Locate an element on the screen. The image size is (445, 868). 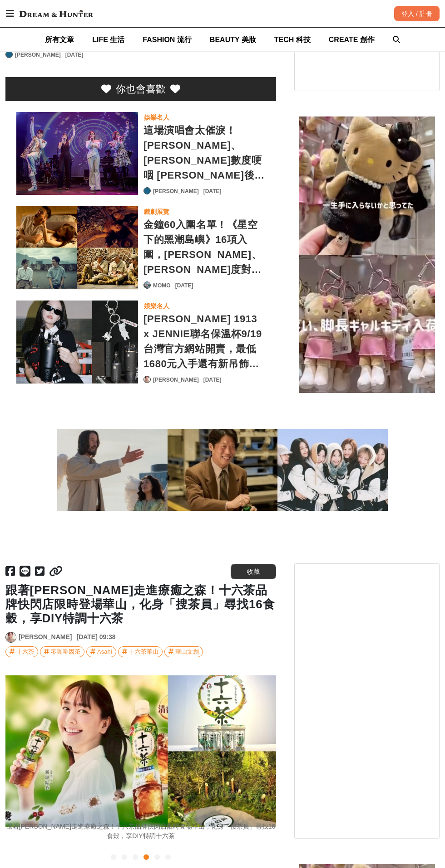
a: 所有文章 is located at coordinates (59, 40).